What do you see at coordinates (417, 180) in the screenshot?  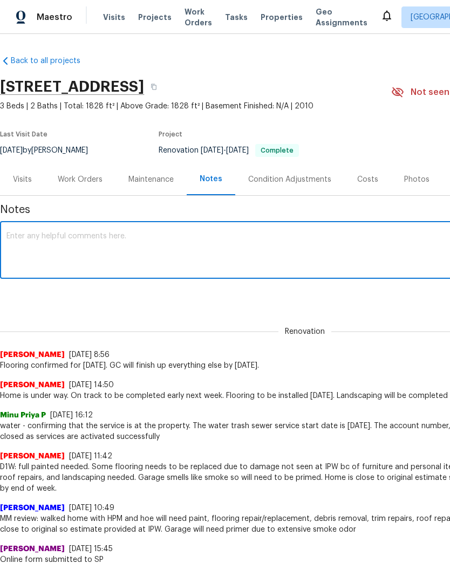 I see `div: Photos` at bounding box center [417, 180].